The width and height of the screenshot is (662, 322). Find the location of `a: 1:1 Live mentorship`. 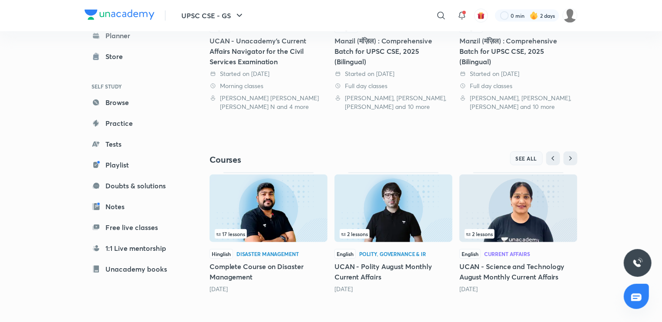

a: 1:1 Live mentorship is located at coordinates (135, 248).